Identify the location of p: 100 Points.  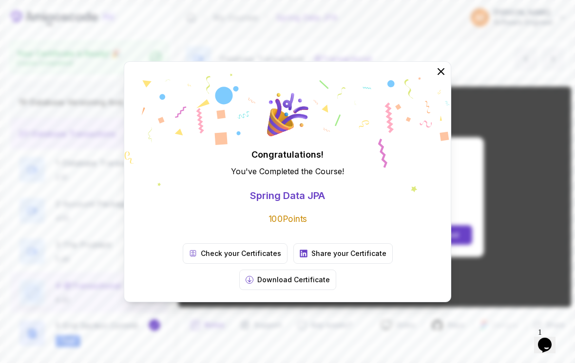
(287, 219).